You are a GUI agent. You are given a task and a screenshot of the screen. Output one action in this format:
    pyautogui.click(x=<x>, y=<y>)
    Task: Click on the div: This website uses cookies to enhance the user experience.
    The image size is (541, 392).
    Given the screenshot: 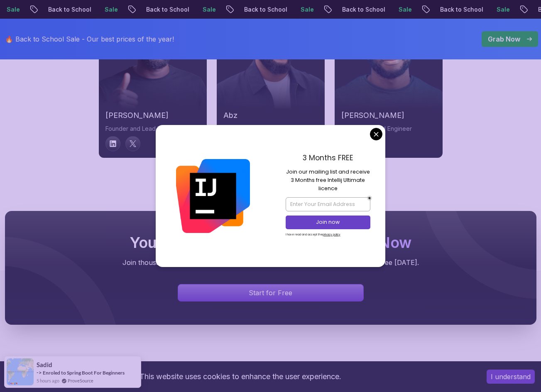 What is the action you would take?
    pyautogui.click(x=240, y=377)
    